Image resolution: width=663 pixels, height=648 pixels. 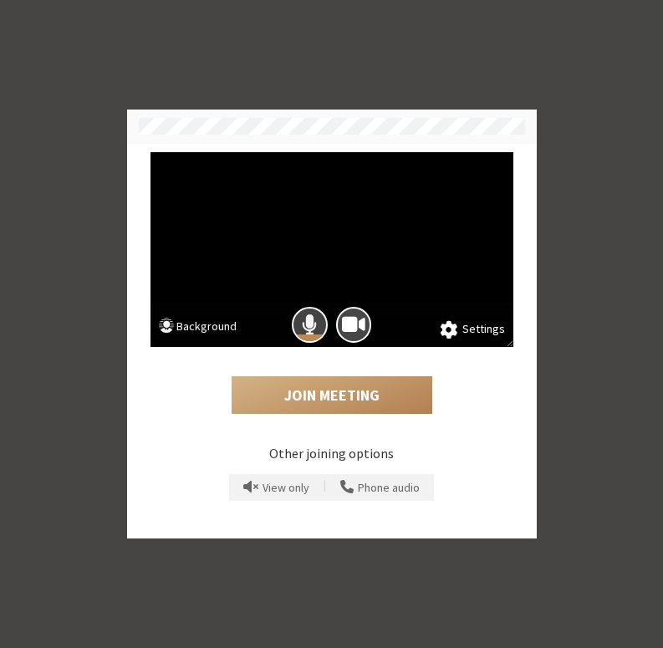 What do you see at coordinates (354, 325) in the screenshot?
I see `button: Camera is on` at bounding box center [354, 325].